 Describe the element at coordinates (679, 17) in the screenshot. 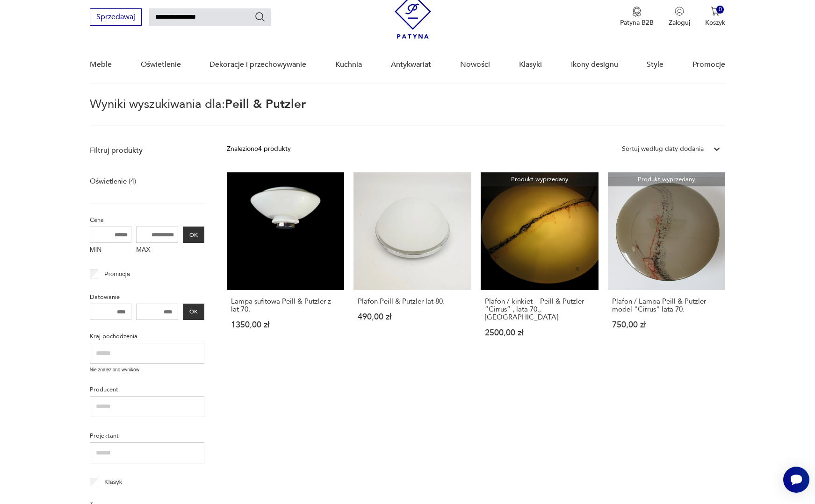

I see `button: Zaloguj` at that location.